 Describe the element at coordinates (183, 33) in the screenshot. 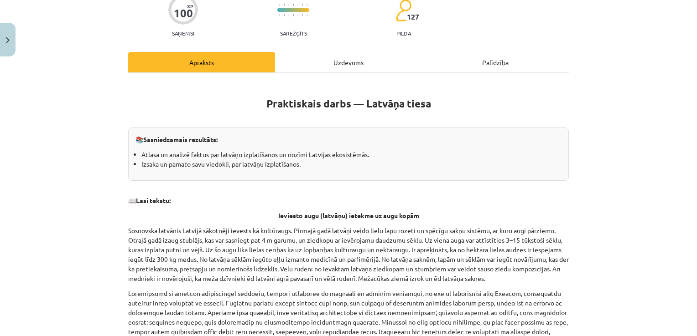

I see `p: Saņemsi` at that location.